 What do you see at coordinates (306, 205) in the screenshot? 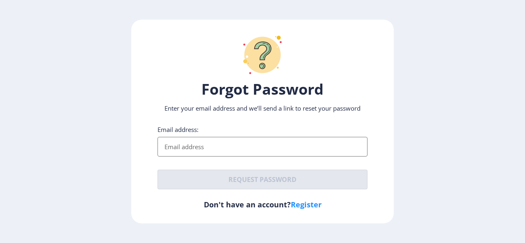
I see `a: Register` at bounding box center [306, 205].